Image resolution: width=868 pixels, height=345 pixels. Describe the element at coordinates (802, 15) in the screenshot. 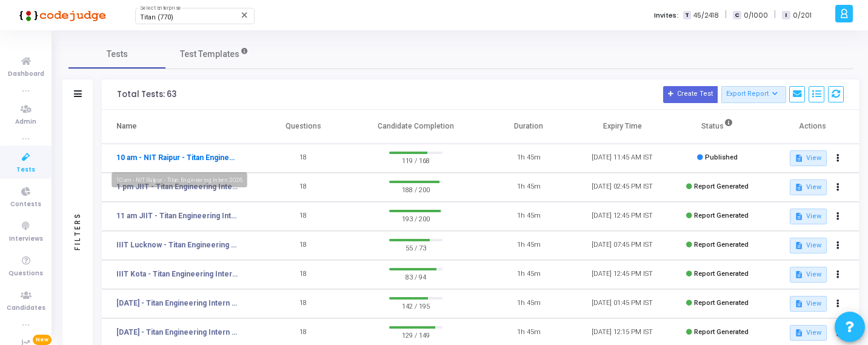

I see `span: 0/201` at that location.